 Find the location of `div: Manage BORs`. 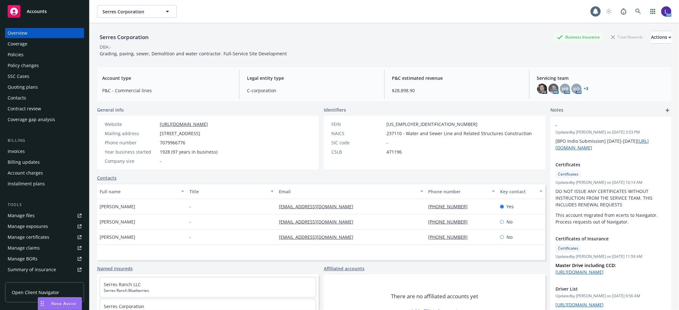

div: Manage BORs is located at coordinates (23, 259).